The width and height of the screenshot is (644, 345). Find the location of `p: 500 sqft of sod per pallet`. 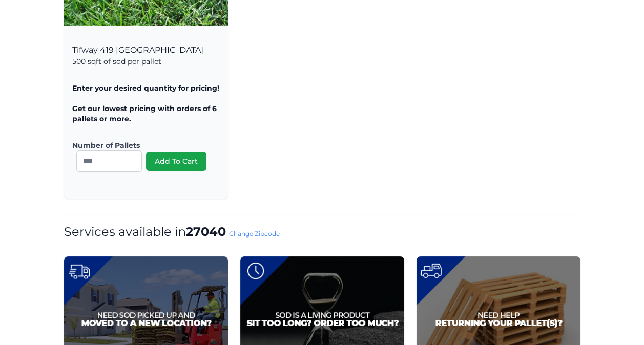

p: 500 sqft of sod per pallet is located at coordinates (146, 62).